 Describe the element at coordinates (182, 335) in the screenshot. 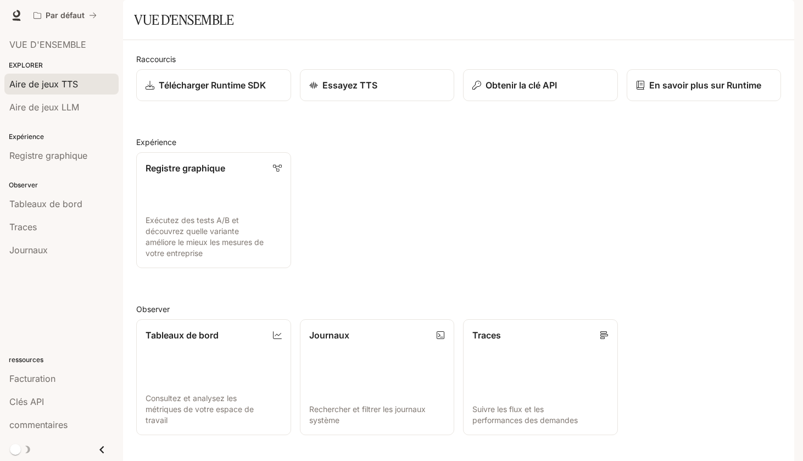

I see `p: Tableaux de bord` at that location.